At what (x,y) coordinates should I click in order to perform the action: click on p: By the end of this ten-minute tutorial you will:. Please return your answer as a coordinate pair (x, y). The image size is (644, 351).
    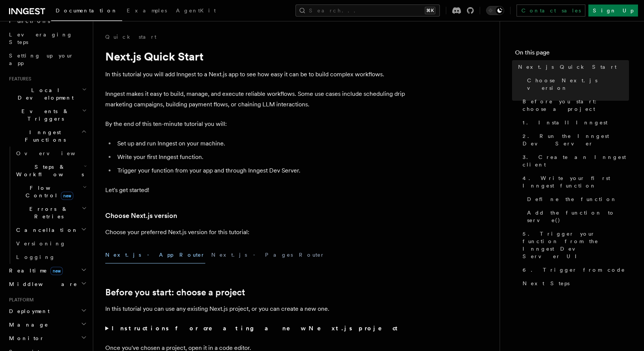
    Looking at the image, I should click on (256, 124).